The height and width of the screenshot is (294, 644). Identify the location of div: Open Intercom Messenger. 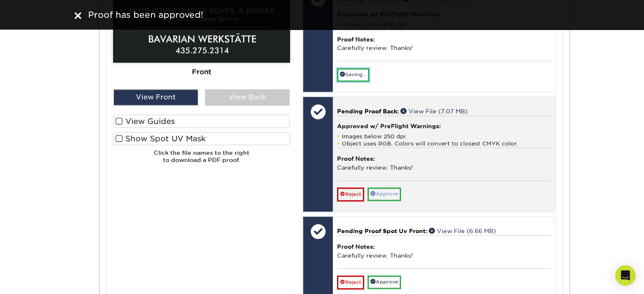
(625, 275).